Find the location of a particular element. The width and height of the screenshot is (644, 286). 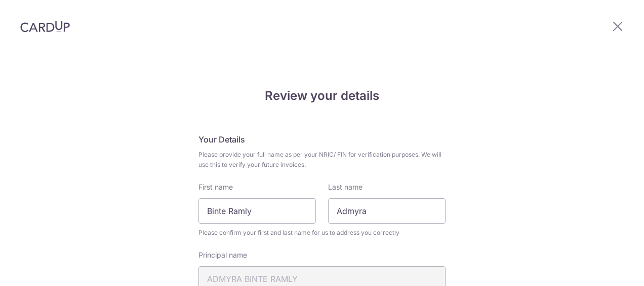

label: Principal name is located at coordinates (223, 255).